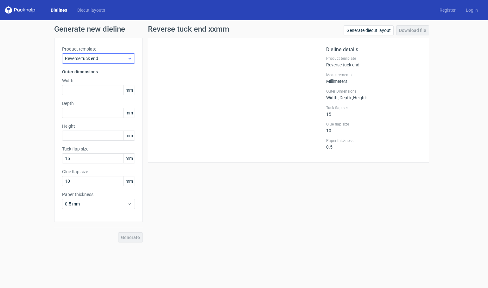 This screenshot has height=288, width=488. What do you see at coordinates (188, 29) in the screenshot?
I see `h1: Reverse tuck end xxmm` at bounding box center [188, 29].